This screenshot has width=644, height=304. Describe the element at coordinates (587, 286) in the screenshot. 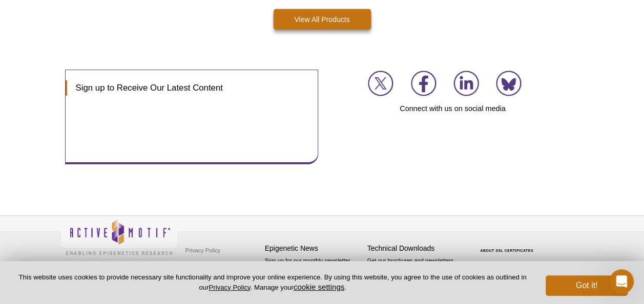

I see `button: Got it!` at that location.